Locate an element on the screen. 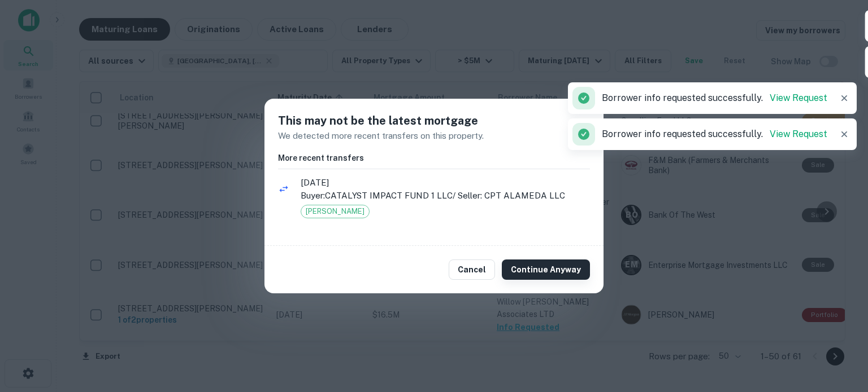 The height and width of the screenshot is (392, 868). h6: More recent transfers is located at coordinates (434, 158).